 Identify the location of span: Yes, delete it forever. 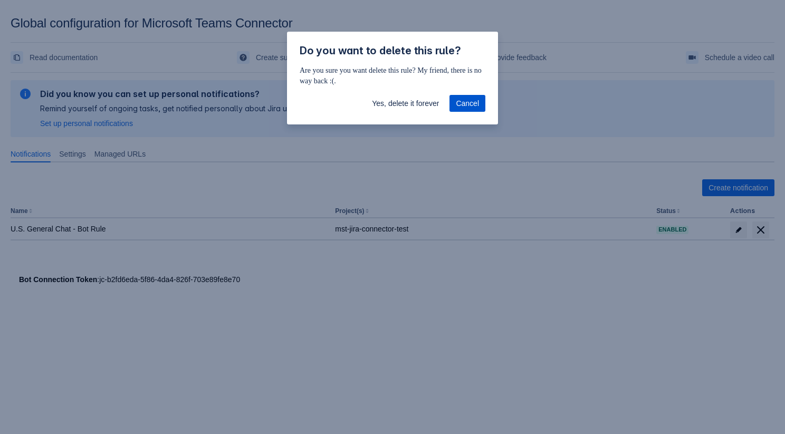
(405, 103).